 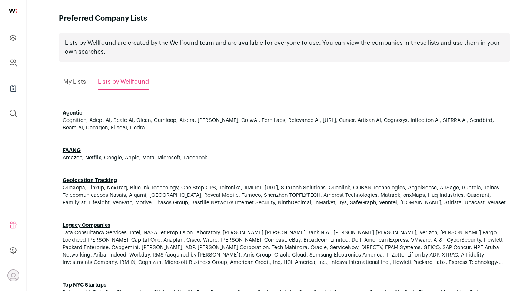 I want to click on span: Amazon, Netflix, Google, Apple, Meta, Microsoft, Facebook, so click(x=135, y=158).